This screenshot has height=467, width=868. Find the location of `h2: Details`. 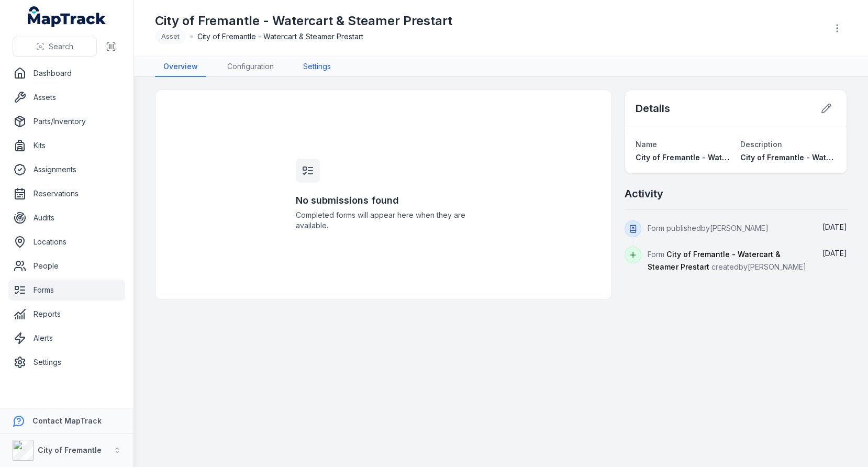

h2: Details is located at coordinates (653, 109).